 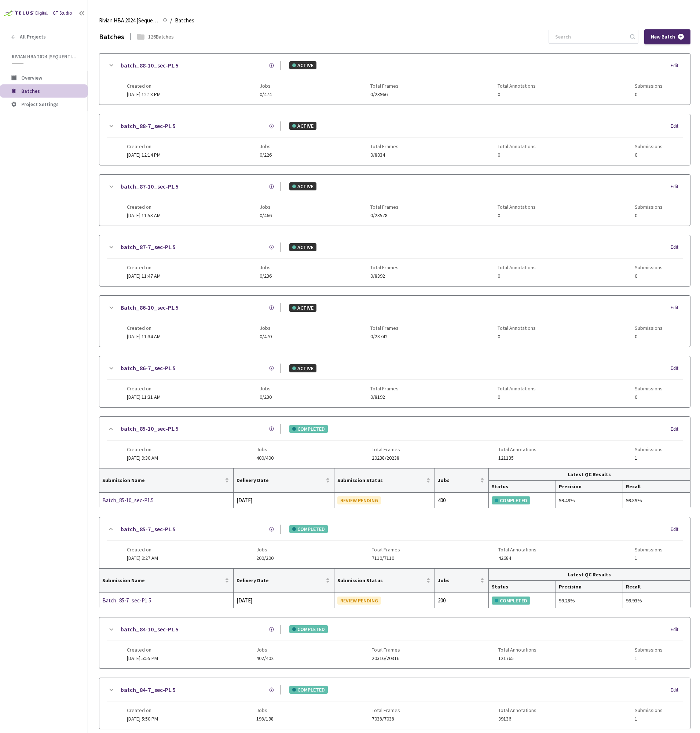 What do you see at coordinates (589, 575) in the screenshot?
I see `th: Latest QC Results` at bounding box center [589, 575].